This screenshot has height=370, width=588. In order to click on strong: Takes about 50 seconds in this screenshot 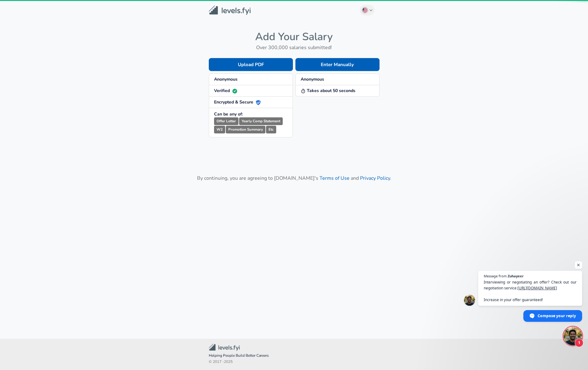, I will do `click(328, 90)`.